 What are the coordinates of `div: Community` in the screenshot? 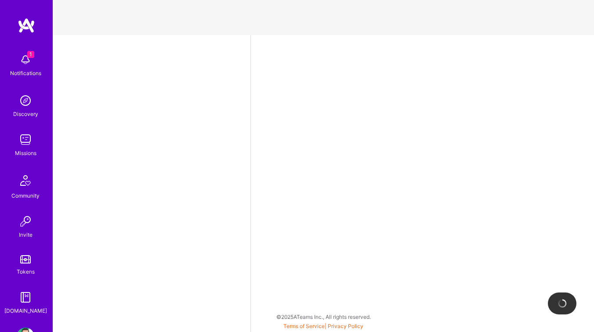 It's located at (25, 195).